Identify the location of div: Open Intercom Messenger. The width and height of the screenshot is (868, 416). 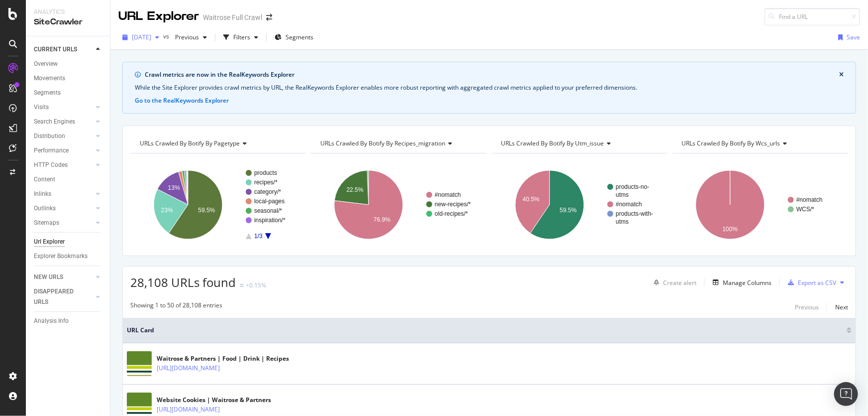
(846, 393).